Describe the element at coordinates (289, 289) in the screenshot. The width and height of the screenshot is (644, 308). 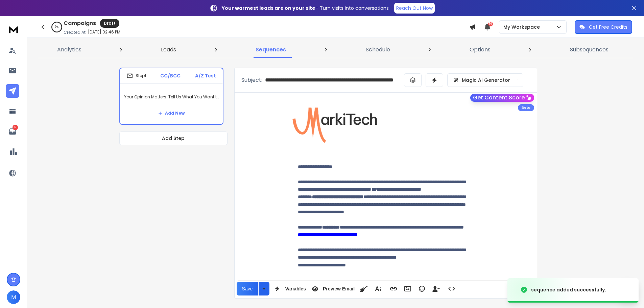
I see `button: Variables` at that location.